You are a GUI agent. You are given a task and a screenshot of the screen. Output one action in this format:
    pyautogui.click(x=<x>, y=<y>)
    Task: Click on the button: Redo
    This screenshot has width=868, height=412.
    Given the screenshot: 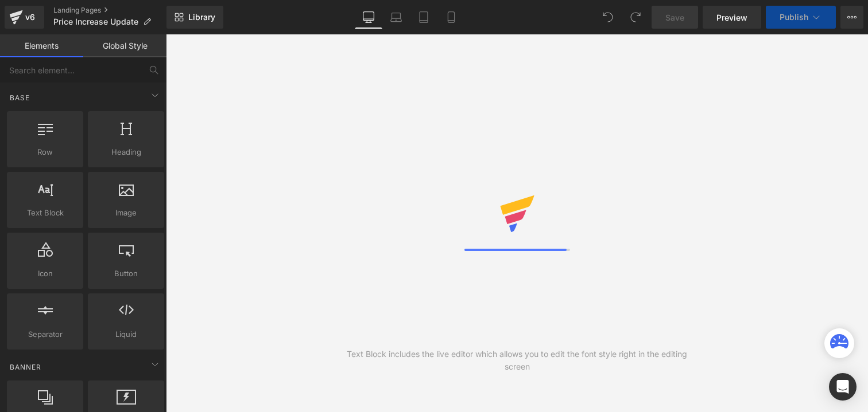 What is the action you would take?
    pyautogui.click(x=636, y=17)
    